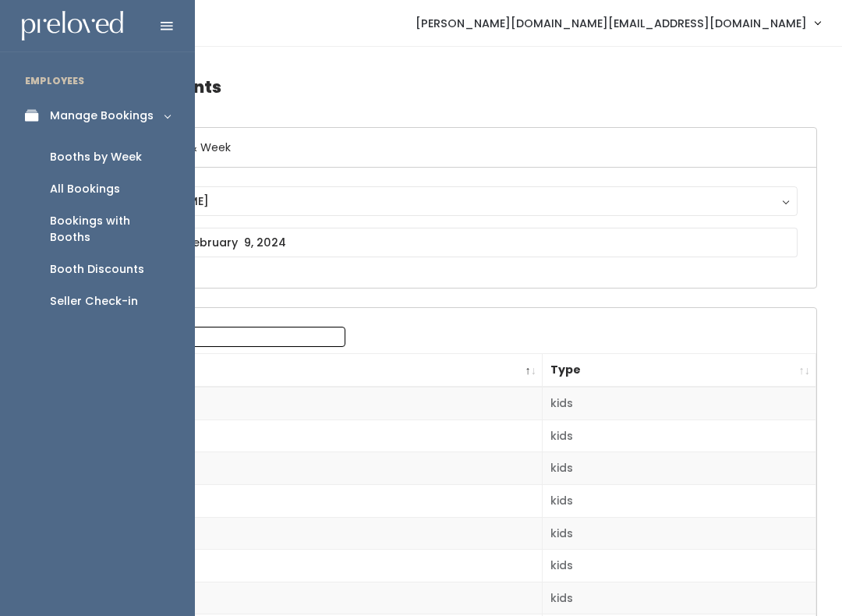  I want to click on label: Search:, so click(218, 336).